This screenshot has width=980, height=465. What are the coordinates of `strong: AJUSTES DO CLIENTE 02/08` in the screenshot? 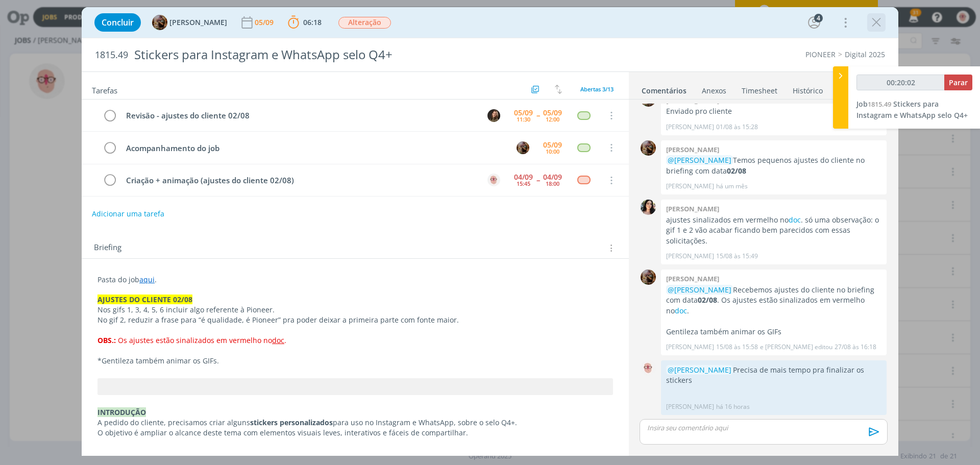 It's located at (145, 299).